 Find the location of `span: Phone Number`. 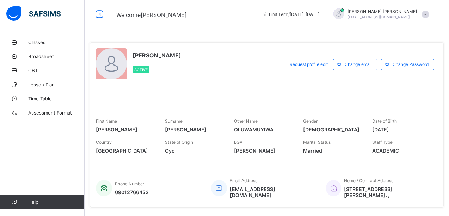

span: Phone Number is located at coordinates (129, 184).